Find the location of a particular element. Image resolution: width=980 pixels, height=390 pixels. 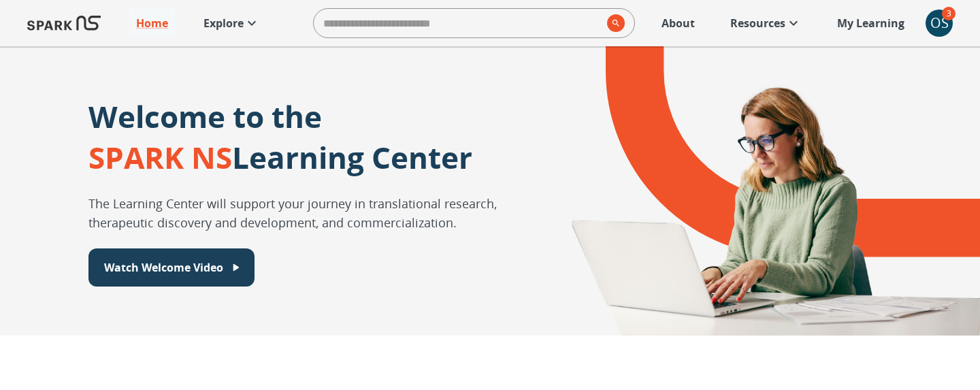

img: Logo of SPARK at Stanford is located at coordinates (64, 23).